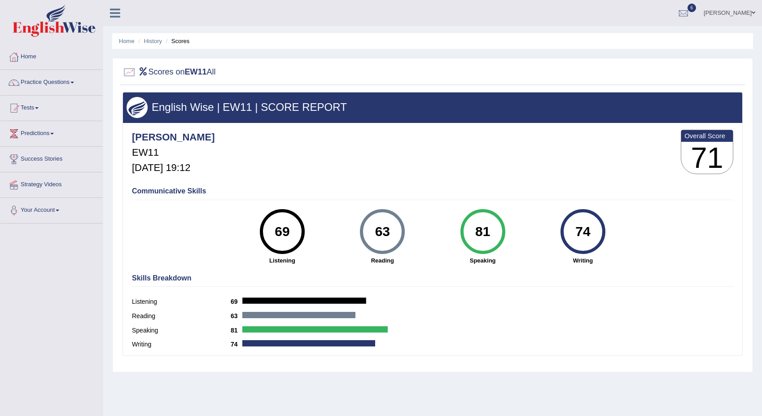 Image resolution: width=762 pixels, height=416 pixels. What do you see at coordinates (237, 302) in the screenshot?
I see `b: 69` at bounding box center [237, 302].